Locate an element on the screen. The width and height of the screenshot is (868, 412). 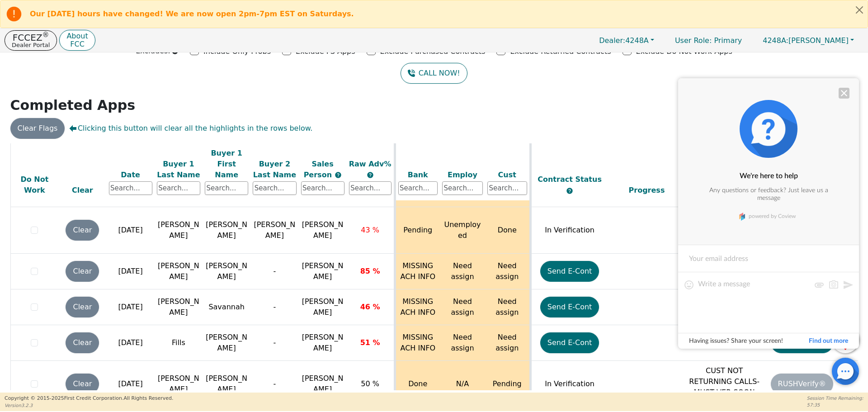
p: About is located at coordinates (77, 36).